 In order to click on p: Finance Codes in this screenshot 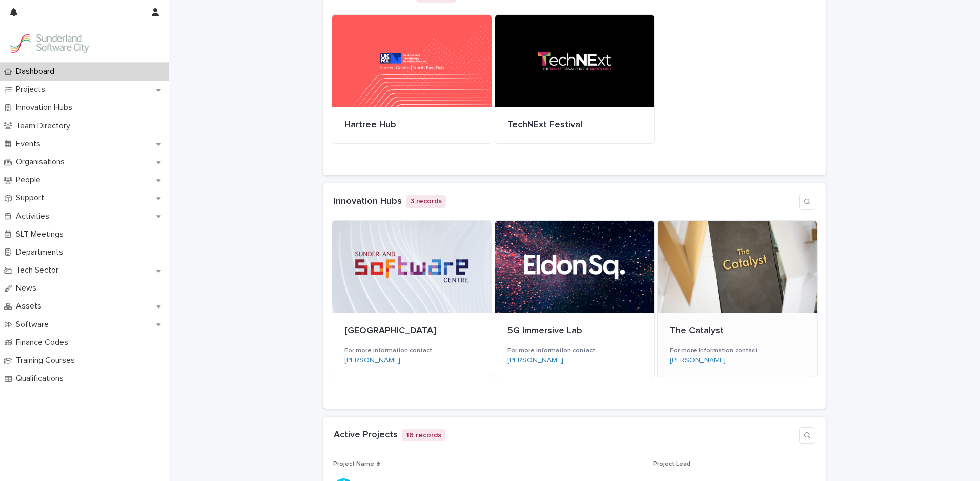, I will do `click(44, 343)`.